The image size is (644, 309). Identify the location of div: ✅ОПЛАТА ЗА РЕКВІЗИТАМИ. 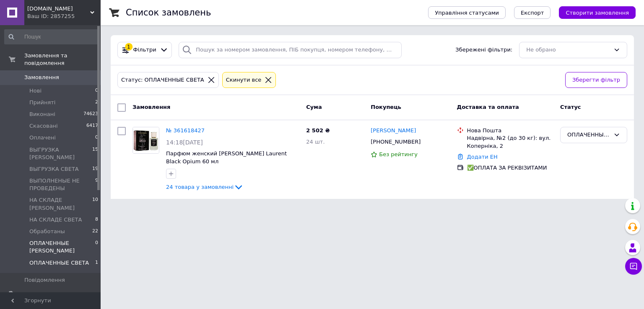
(510, 168).